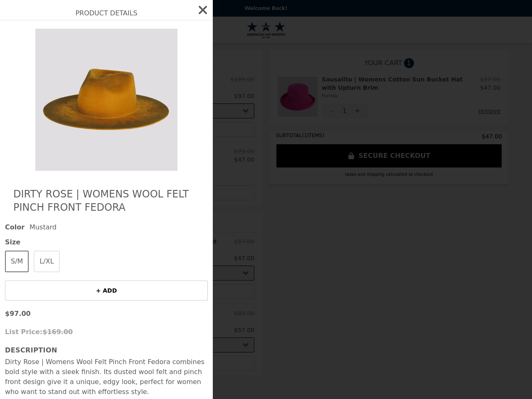 The height and width of the screenshot is (399, 532). What do you see at coordinates (106, 314) in the screenshot?
I see `p: $97.00` at bounding box center [106, 314].